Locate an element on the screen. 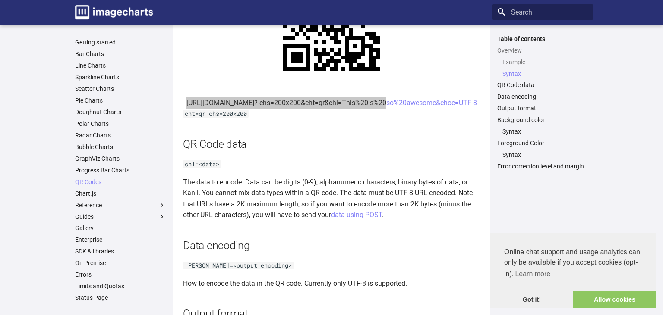  nav: Table of contents is located at coordinates (542, 103).